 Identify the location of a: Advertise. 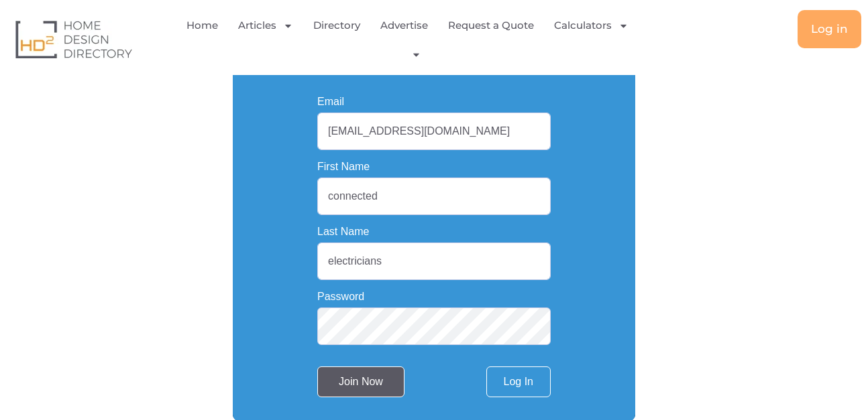
(404, 25).